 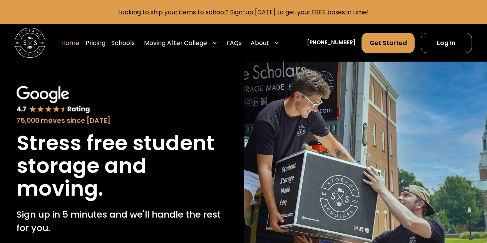 What do you see at coordinates (260, 43) in the screenshot?
I see `div: About` at bounding box center [260, 43].